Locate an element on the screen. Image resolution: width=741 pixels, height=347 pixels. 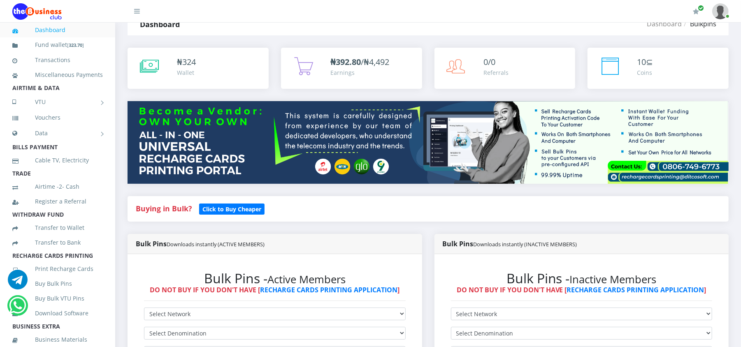
a: Data is located at coordinates (58, 133).